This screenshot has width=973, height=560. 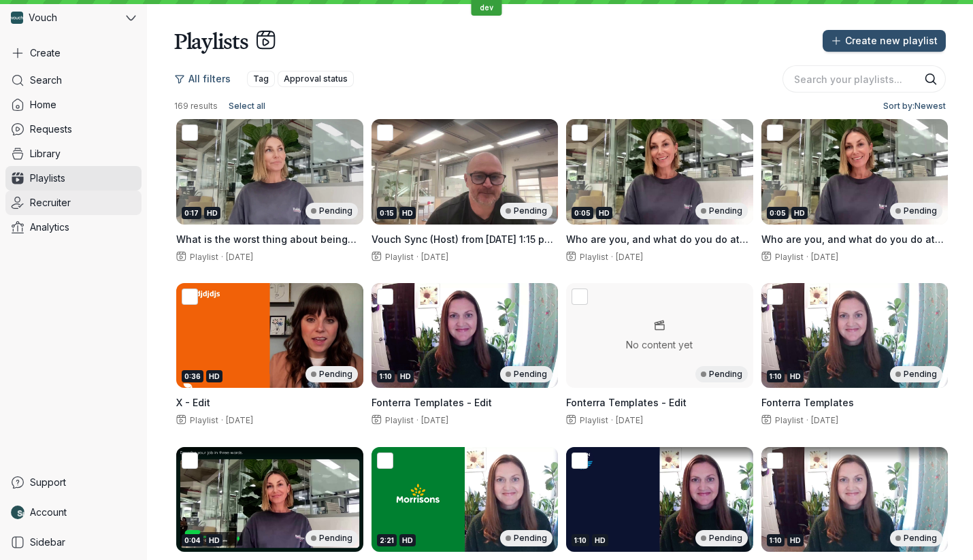 What do you see at coordinates (316, 79) in the screenshot?
I see `span: Approval status` at bounding box center [316, 79].